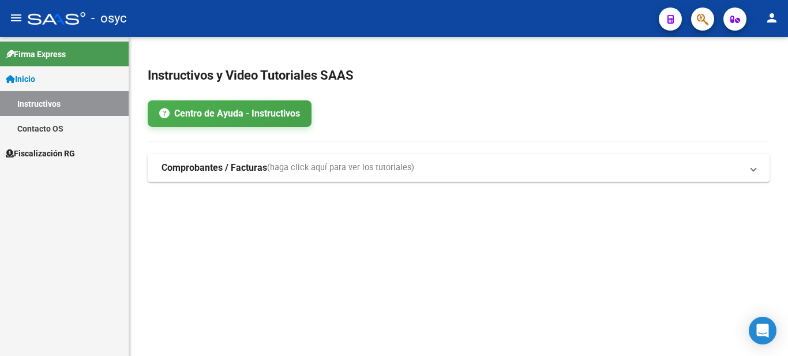 The image size is (788, 356). Describe the element at coordinates (214, 168) in the screenshot. I see `strong: Comprobantes / Facturas` at that location.